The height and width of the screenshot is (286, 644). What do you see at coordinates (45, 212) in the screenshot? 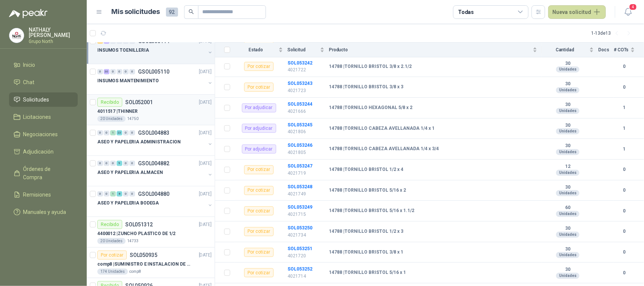
I see `span: Manuales y ayuda` at bounding box center [45, 212].